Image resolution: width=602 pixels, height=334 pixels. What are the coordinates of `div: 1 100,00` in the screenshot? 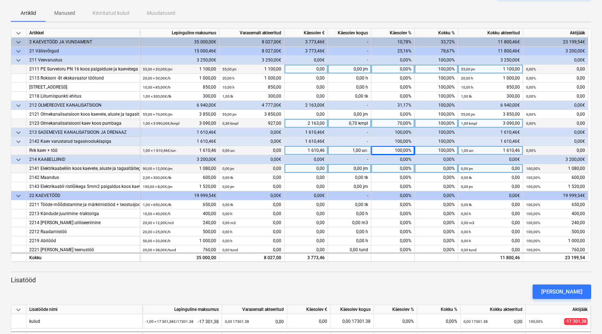 It's located at (490, 69).